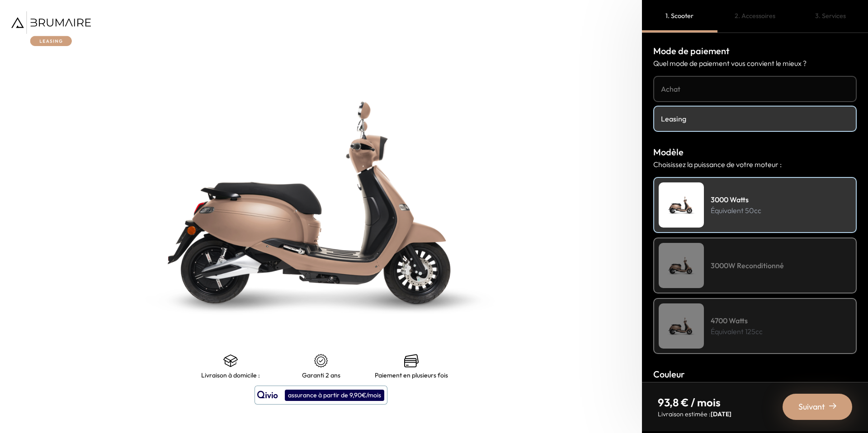 The height and width of the screenshot is (433, 868). Describe the element at coordinates (412, 376) in the screenshot. I see `p: Paiement en plusieurs fois` at that location.